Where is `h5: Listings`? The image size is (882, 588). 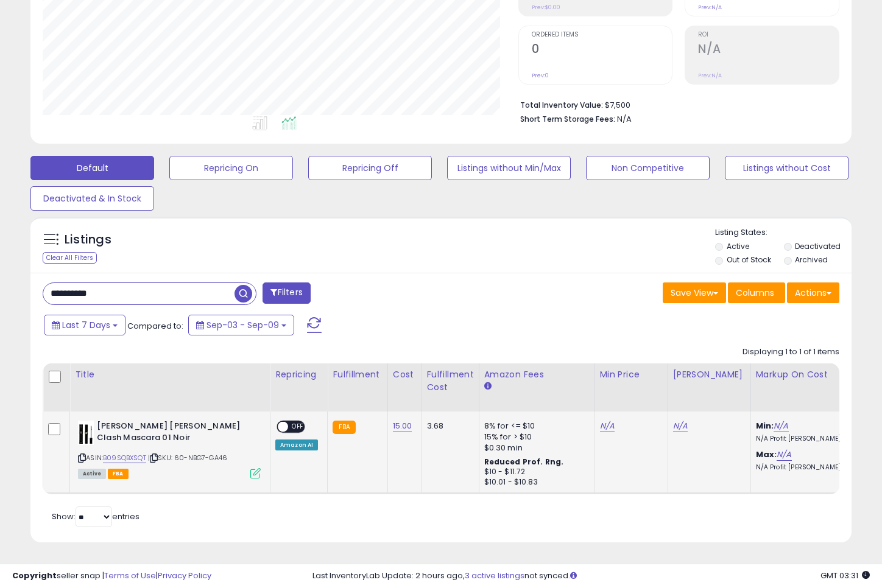 h5: Listings is located at coordinates (88, 240).